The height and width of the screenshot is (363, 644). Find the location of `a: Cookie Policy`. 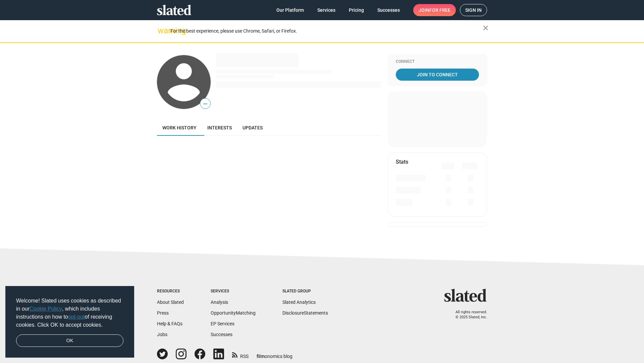

a: Cookie Policy is located at coordinates (46, 308).